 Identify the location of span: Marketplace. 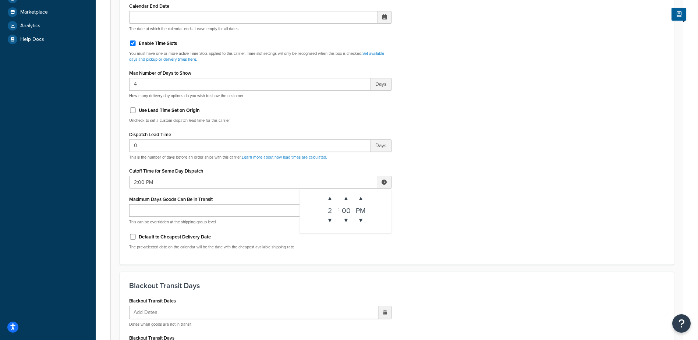
(34, 12).